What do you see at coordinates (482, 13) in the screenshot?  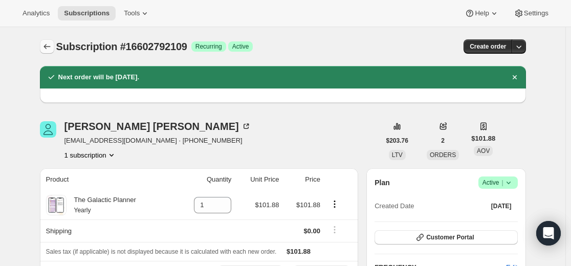 I see `button: Help` at bounding box center [482, 13].